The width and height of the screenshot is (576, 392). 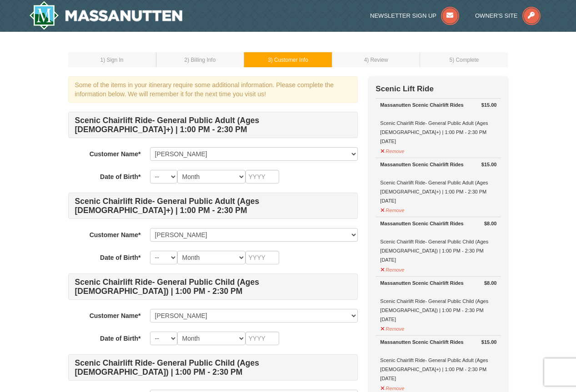 I want to click on span: Newsletter Sign Up, so click(x=403, y=16).